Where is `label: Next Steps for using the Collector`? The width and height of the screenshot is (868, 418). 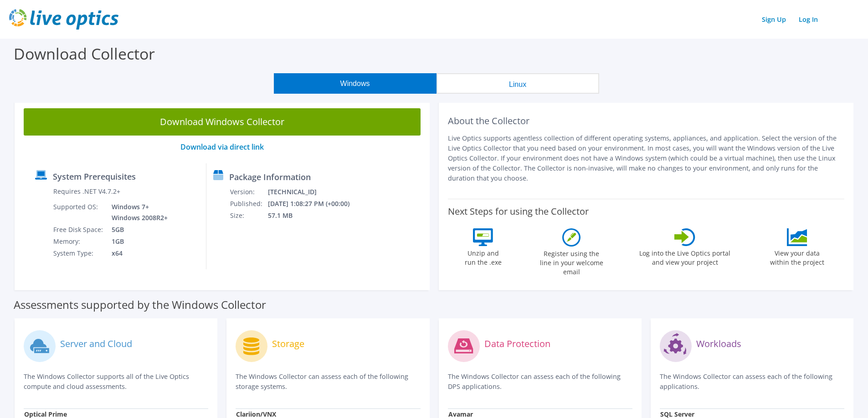 label: Next Steps for using the Collector is located at coordinates (518, 212).